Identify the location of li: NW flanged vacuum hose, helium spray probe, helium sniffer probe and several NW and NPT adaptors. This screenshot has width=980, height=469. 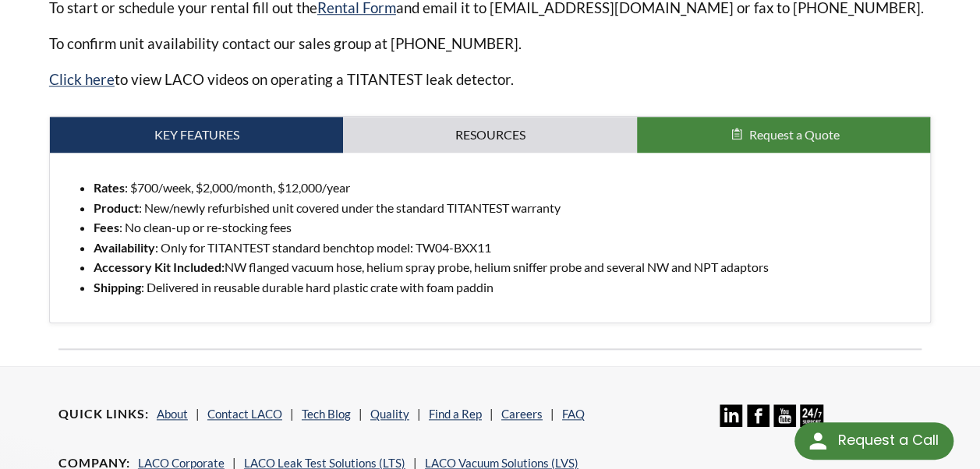
(505, 267).